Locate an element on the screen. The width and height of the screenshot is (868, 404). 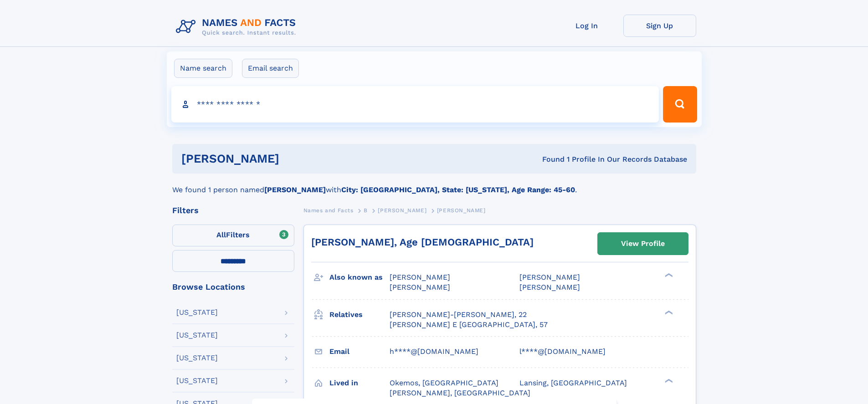
h3: Relatives is located at coordinates (360, 315).